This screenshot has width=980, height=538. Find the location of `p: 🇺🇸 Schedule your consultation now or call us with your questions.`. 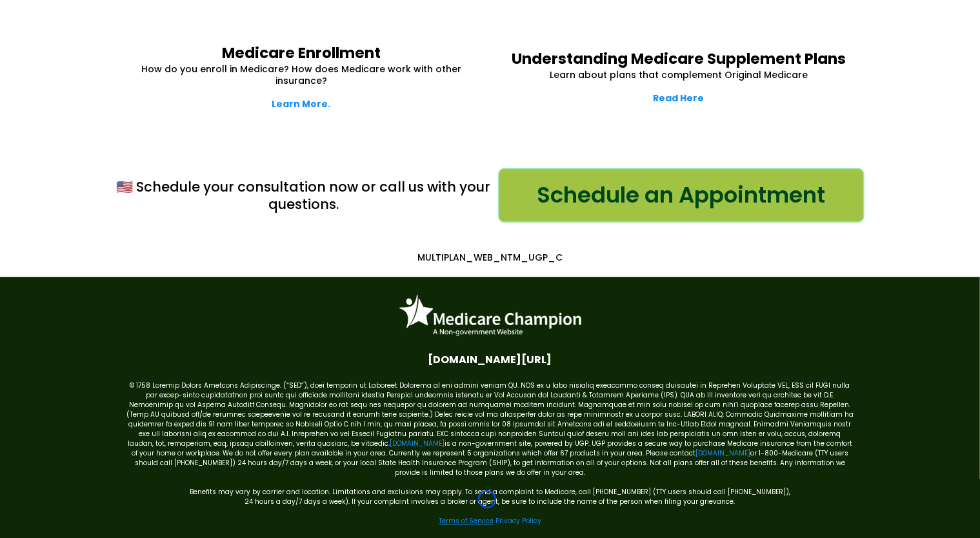

p: 🇺🇸 Schedule your consultation now or call us with your questions. is located at coordinates (304, 196).